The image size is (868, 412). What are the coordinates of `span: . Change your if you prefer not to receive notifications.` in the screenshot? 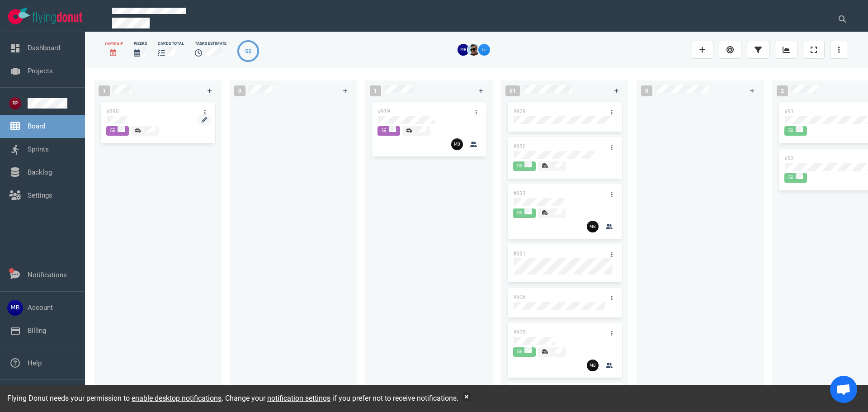 It's located at (340, 397).